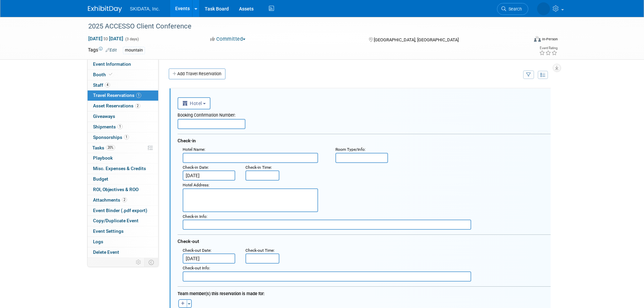 The height and width of the screenshot is (308, 644). What do you see at coordinates (102, 50) in the screenshot?
I see `td: Tags` at bounding box center [102, 50].